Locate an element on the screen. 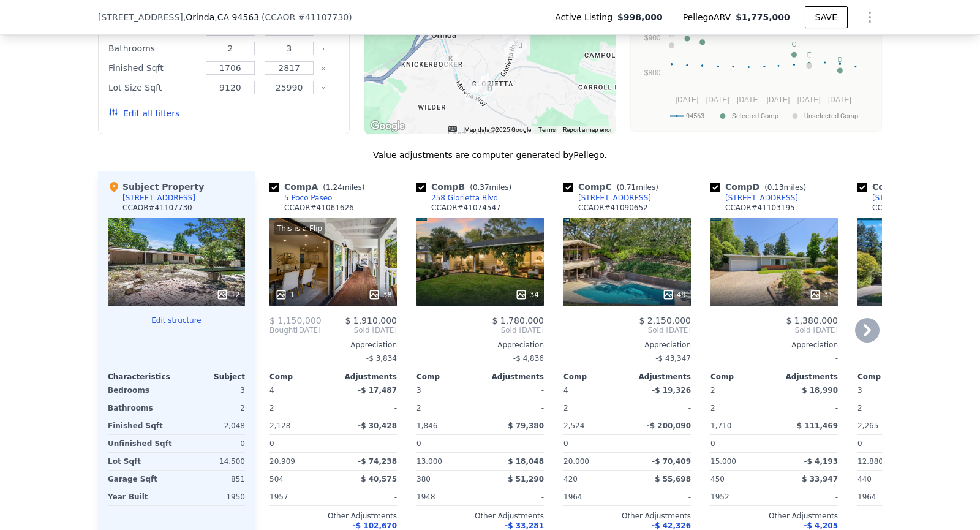 Image resolution: width=980 pixels, height=530 pixels. a: 258 Glorietta Blvd is located at coordinates (457, 198).